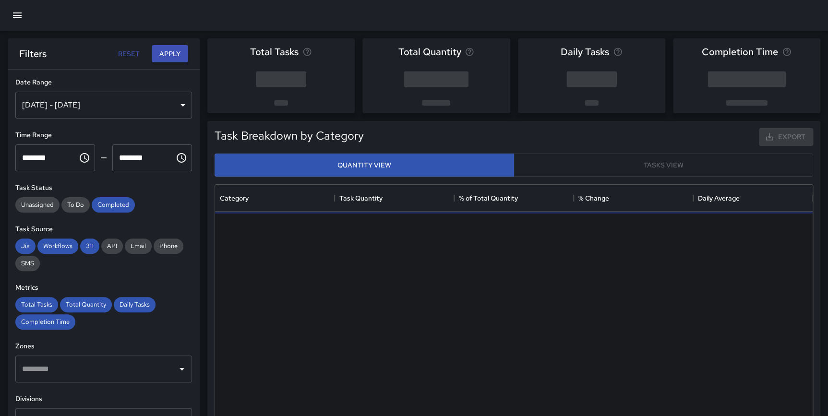 The width and height of the screenshot is (828, 416). I want to click on span: To Do, so click(75, 204).